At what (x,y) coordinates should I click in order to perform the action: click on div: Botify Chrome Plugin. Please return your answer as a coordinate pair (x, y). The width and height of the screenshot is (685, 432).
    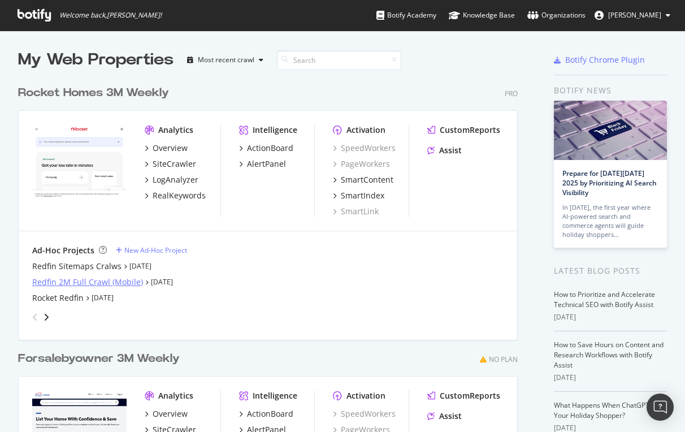
    Looking at the image, I should click on (605, 60).